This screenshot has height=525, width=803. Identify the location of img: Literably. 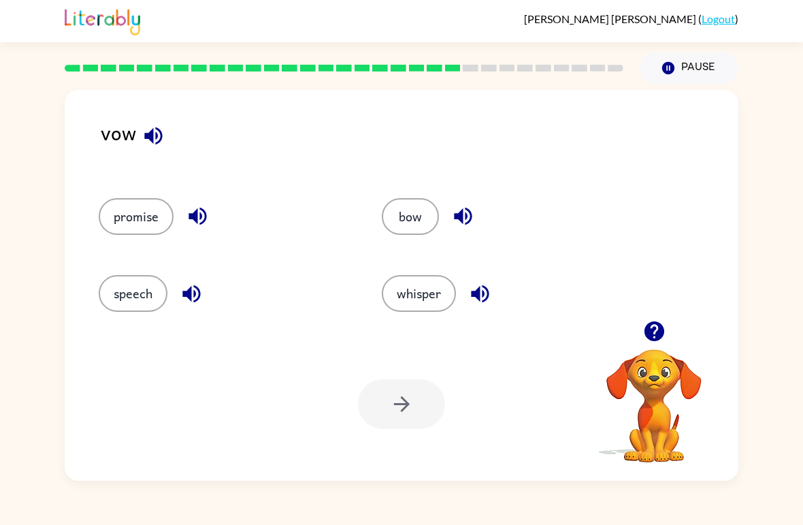
(102, 20).